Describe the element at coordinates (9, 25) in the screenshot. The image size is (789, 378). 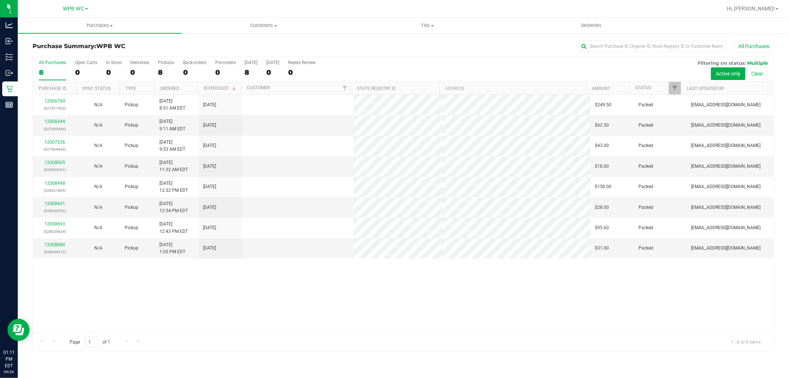
I see `inline-svg: Analytics` at that location.